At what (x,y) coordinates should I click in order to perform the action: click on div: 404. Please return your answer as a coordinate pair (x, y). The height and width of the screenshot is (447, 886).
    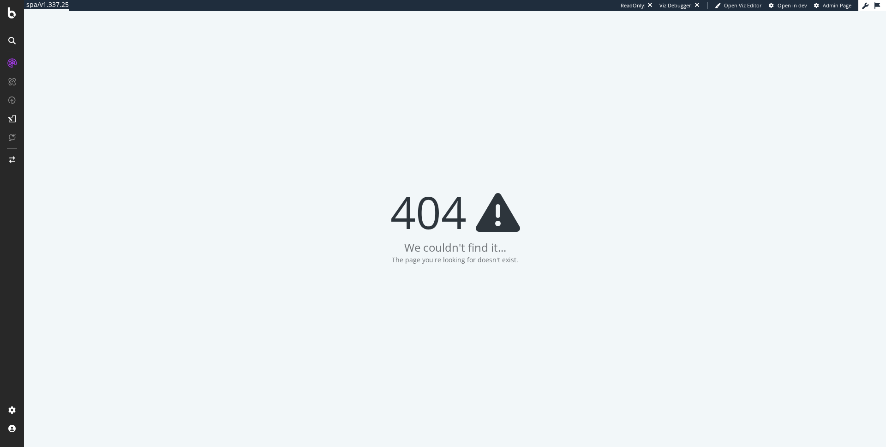
    Looking at the image, I should click on (455, 212).